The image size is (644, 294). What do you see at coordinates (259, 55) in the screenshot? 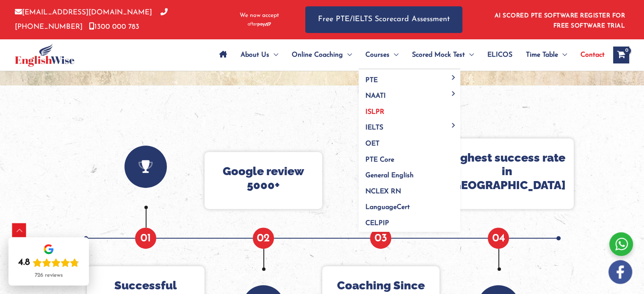
I see `a: About UsMenu Toggle` at bounding box center [259, 55].